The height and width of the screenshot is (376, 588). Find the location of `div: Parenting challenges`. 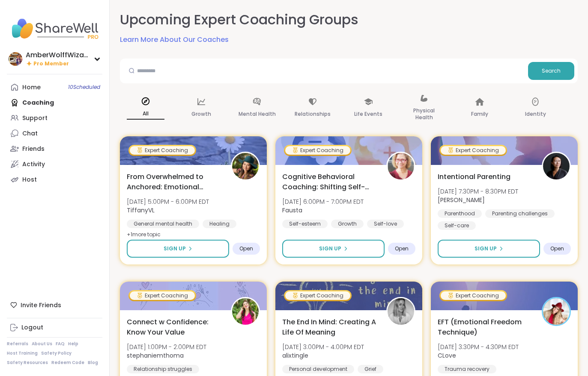

div: Parenting challenges is located at coordinates (520, 214).